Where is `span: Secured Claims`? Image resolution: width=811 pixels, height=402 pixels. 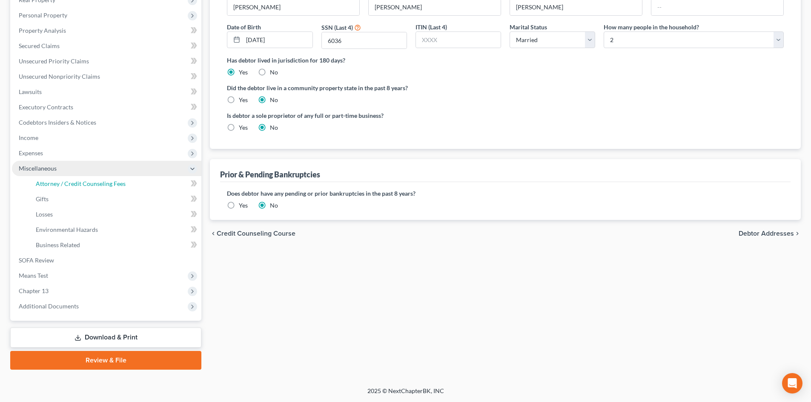 span: Secured Claims is located at coordinates (39, 46).